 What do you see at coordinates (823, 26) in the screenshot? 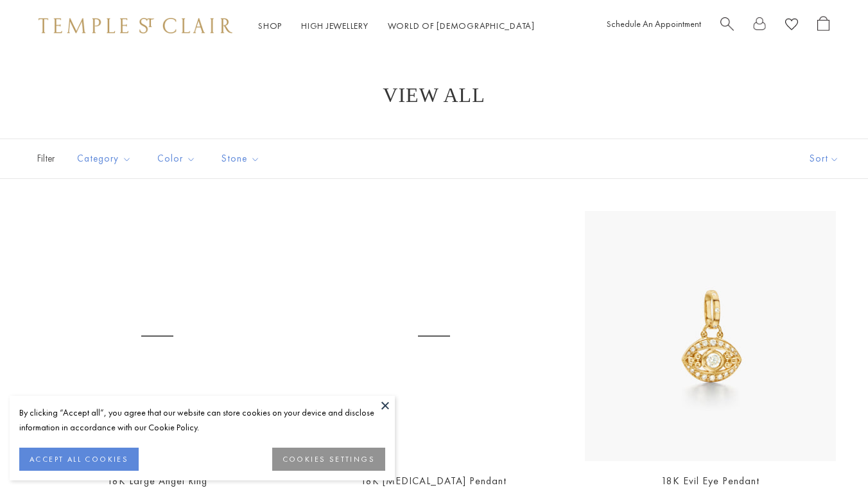
I see `a: Open Shopping Bag` at bounding box center [823, 26].